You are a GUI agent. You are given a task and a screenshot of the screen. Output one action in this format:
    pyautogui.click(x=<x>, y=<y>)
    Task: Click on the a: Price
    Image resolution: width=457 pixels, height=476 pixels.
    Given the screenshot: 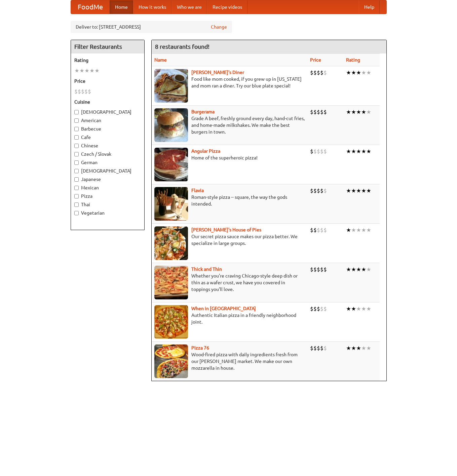 What is the action you would take?
    pyautogui.click(x=315, y=60)
    